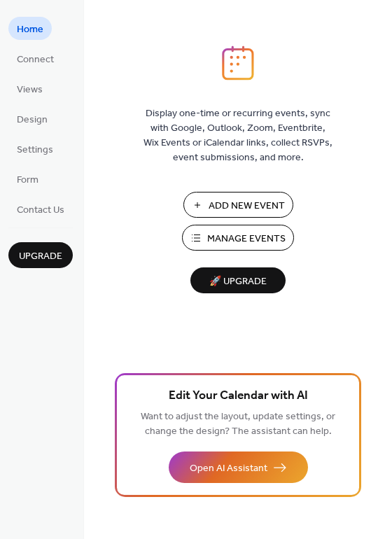  I want to click on span: Open AI Assistant, so click(228, 468).